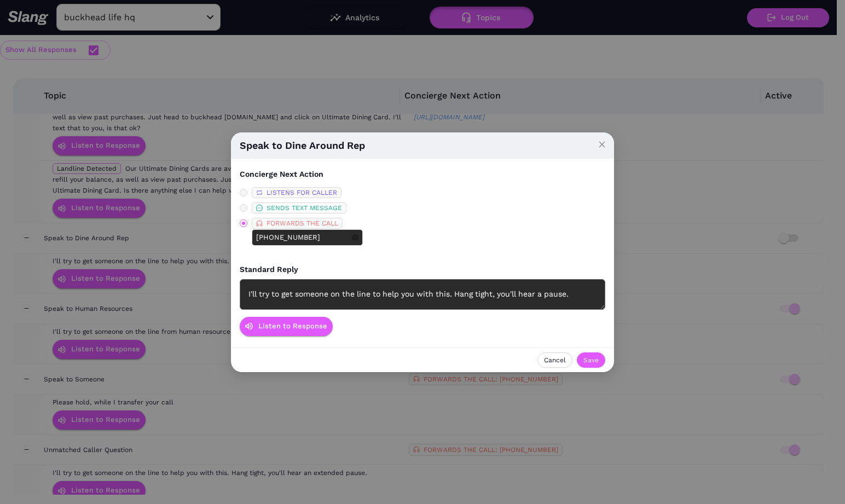 The height and width of the screenshot is (504, 845). I want to click on span: FORWARDS THE CALL, so click(302, 223).